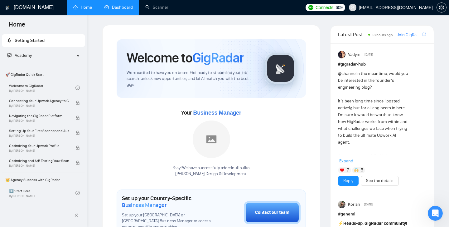 This screenshot has width=449, height=227. I want to click on span: 👑 Agency Success with GigRadar, so click(43, 180).